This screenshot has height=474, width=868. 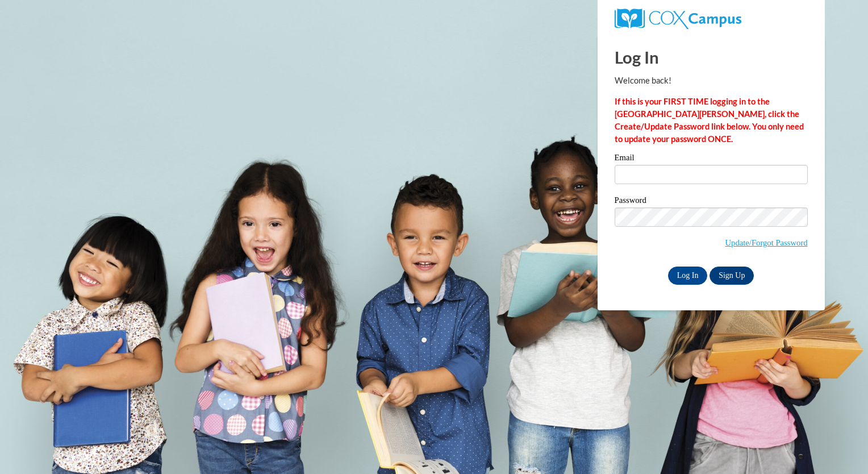 I want to click on label: Email, so click(x=711, y=159).